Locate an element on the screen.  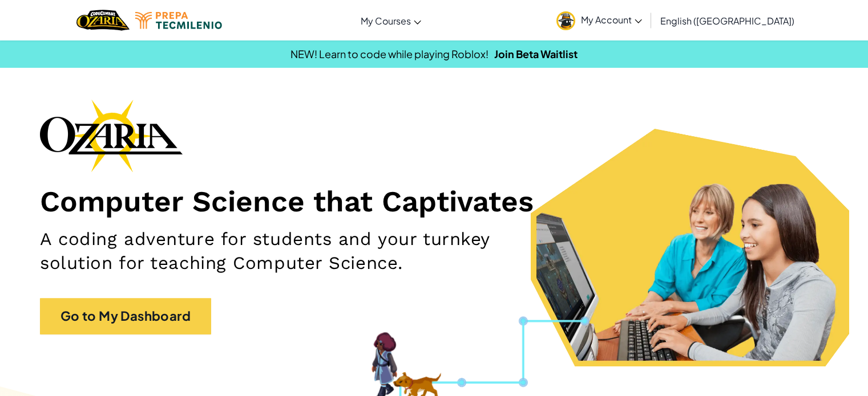
h2: A coding adventure for students and your turnkey solution for teaching Computer Science. is located at coordinates (304, 251).